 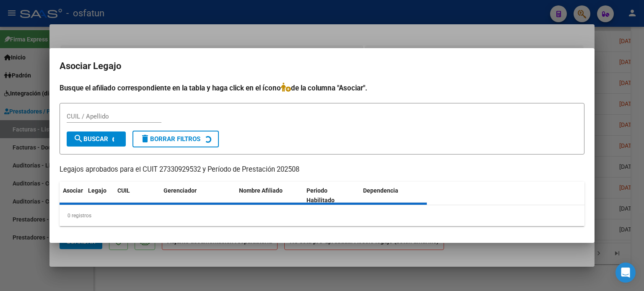 What do you see at coordinates (331, 196) in the screenshot?
I see `datatable-header-cell: Periodo Habilitado` at bounding box center [331, 196].